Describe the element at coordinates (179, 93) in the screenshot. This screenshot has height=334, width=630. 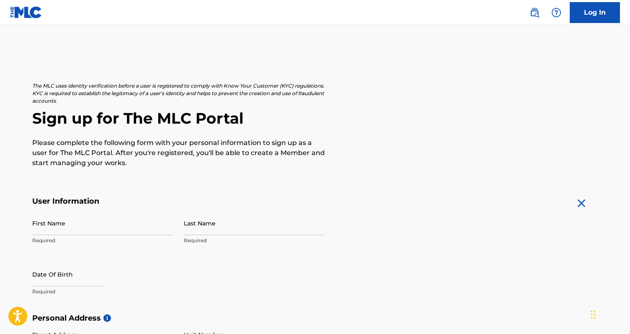
I see `p: The MLC uses identity verification before a user is registered to comply with Know Your Customer ...` at that location.